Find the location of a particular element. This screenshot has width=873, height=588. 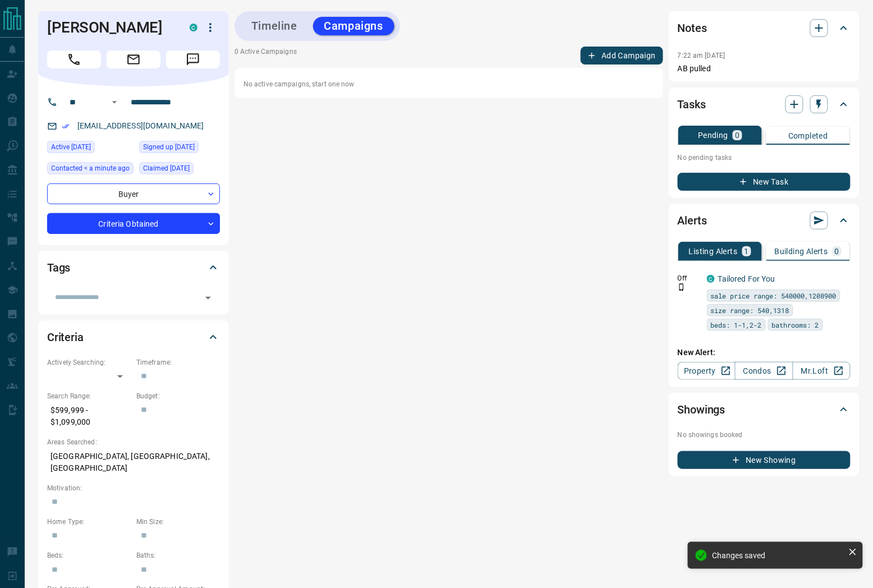

button: New Task is located at coordinates (764, 182).